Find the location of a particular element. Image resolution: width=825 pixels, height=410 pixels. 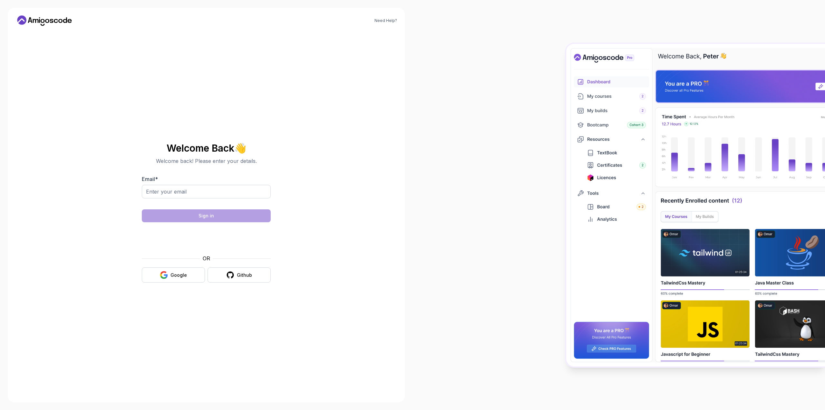

img: Amigoscode Dashboard is located at coordinates (695, 205).